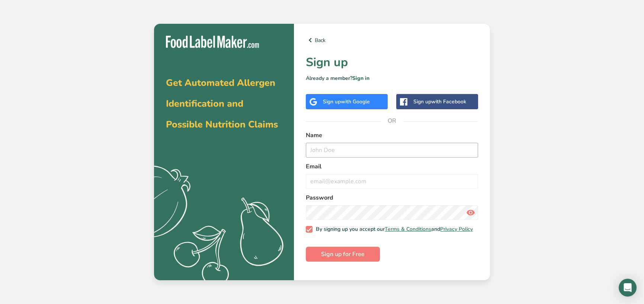 The image size is (644, 304). What do you see at coordinates (343, 255) in the screenshot?
I see `button: Sign up for Free` at bounding box center [343, 255].